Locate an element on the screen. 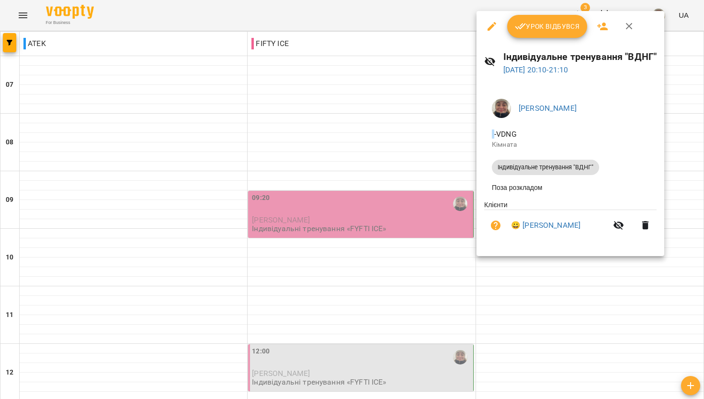 This screenshot has height=399, width=704. span: Урок відбувся is located at coordinates (548, 26).